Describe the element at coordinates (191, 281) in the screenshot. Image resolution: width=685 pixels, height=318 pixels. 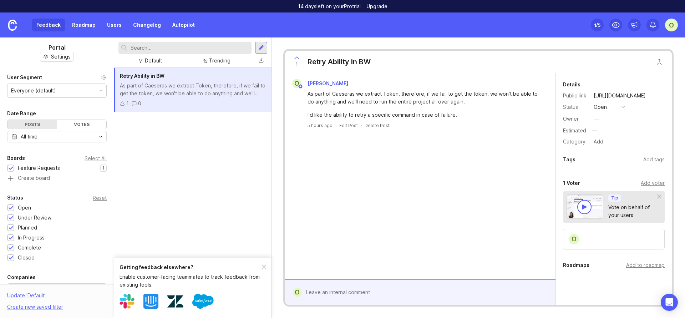
I see `div: Enable customer-facing teammates to track feedback from existing tools.` at that location.